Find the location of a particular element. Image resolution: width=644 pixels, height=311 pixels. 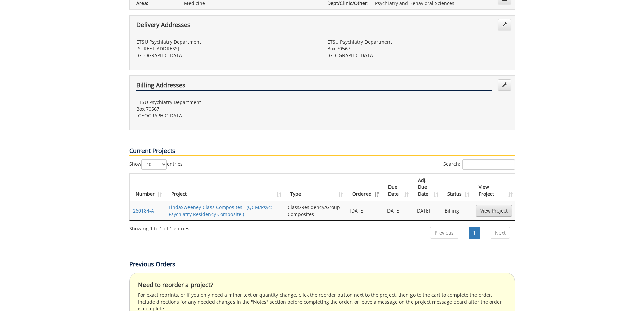

a: Next is located at coordinates (500, 233).